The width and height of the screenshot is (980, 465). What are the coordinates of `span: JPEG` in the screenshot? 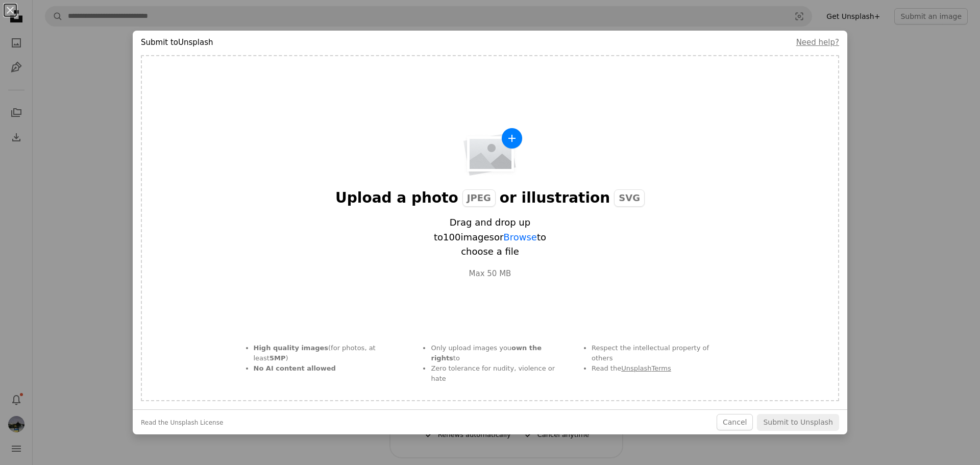 It's located at (478, 198).